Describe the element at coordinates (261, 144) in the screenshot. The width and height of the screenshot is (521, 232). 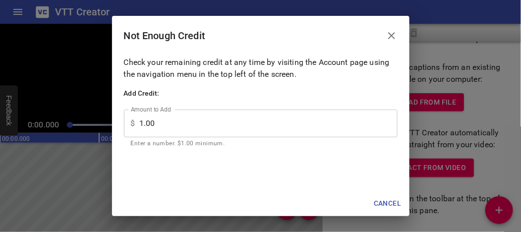
I see `p: Enter a number. $1.00 minimum.` at that location.